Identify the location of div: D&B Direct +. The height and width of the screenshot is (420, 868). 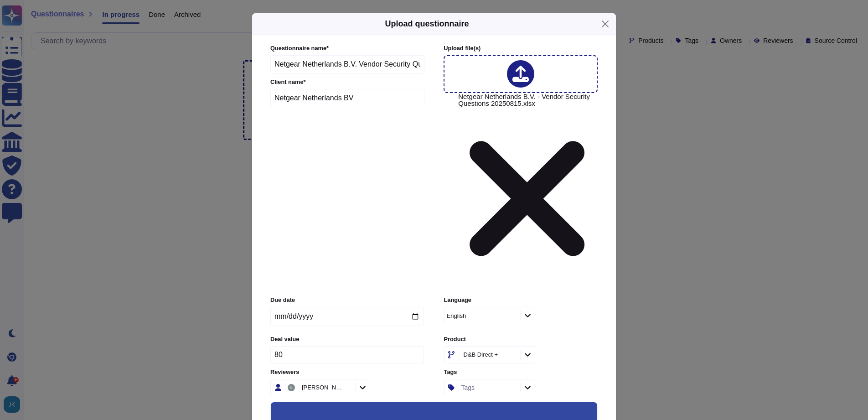
(481, 354).